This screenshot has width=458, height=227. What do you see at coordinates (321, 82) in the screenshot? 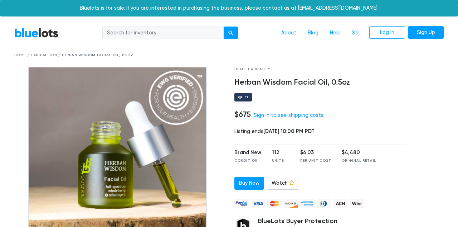
I see `h4: Herban Wisdom Facial Oil, 0.5oz` at bounding box center [321, 82].